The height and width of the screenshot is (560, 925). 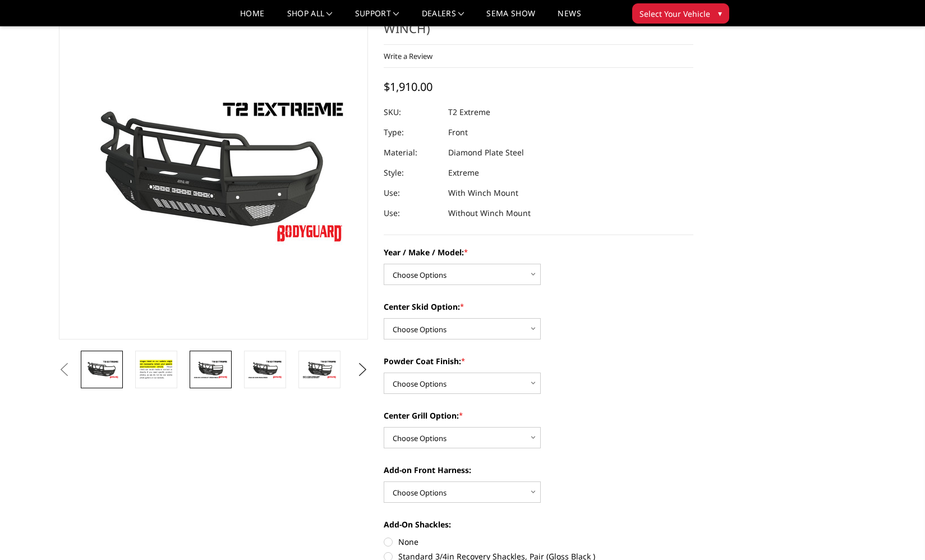 What do you see at coordinates (486, 152) in the screenshot?
I see `dd: Diamond Plate Steel` at bounding box center [486, 152].